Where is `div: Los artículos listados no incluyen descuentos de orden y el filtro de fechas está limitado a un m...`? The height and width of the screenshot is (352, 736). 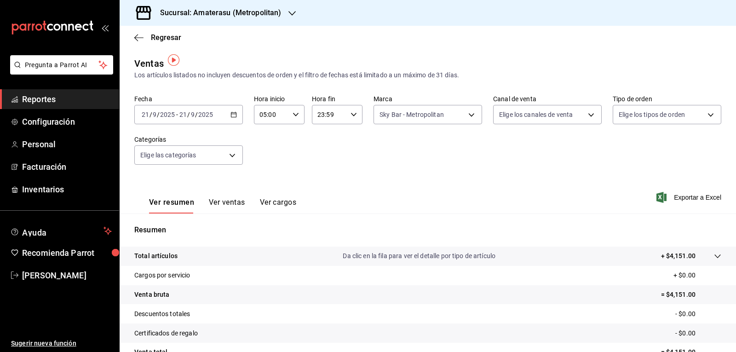
div: Los artículos listados no incluyen descuentos de orden y el filtro de fechas está limitado a un m... is located at coordinates (428, 75).